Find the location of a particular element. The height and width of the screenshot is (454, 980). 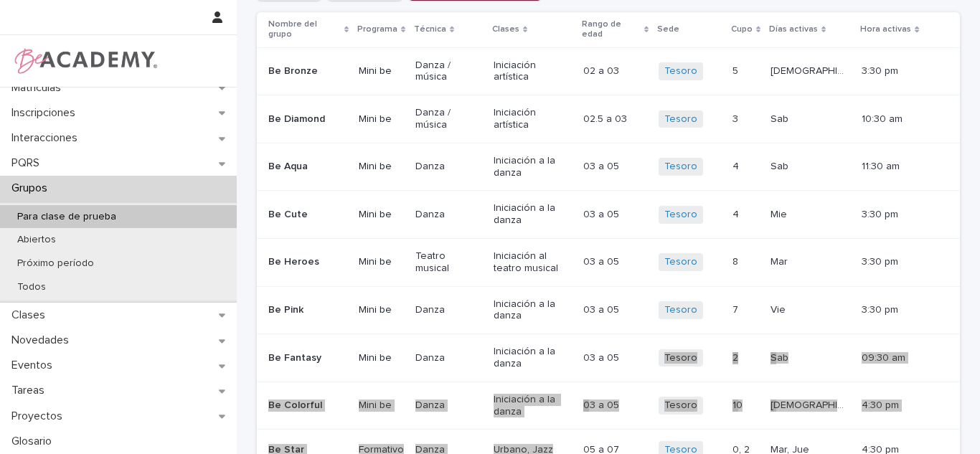

tr: Be CuteMini beDanzaIniciación a la danza03 a 0503 a 05 Tesoro 44 MieMie 3:30 pm is located at coordinates (609, 215).